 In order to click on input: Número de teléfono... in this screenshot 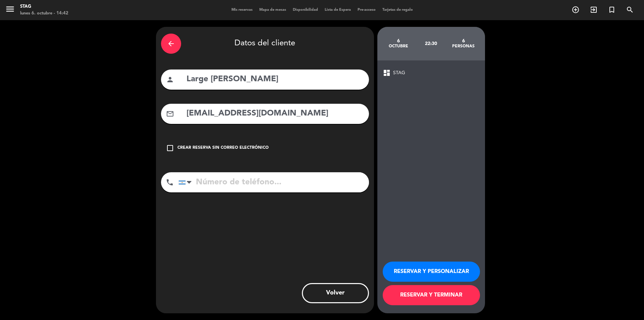, I will do `click(274, 182)`.